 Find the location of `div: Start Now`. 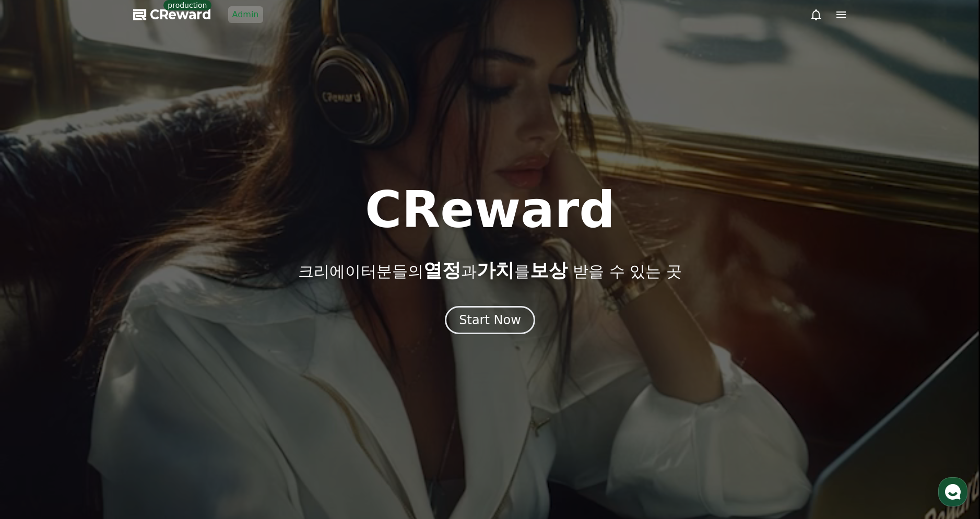

div: Start Now is located at coordinates (490, 320).